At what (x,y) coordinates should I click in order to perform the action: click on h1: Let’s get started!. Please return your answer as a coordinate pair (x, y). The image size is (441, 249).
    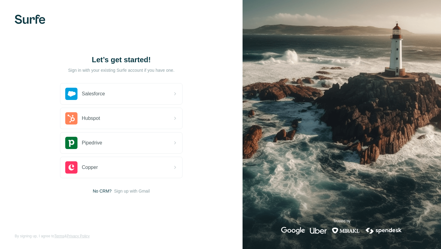
    Looking at the image, I should click on (121, 60).